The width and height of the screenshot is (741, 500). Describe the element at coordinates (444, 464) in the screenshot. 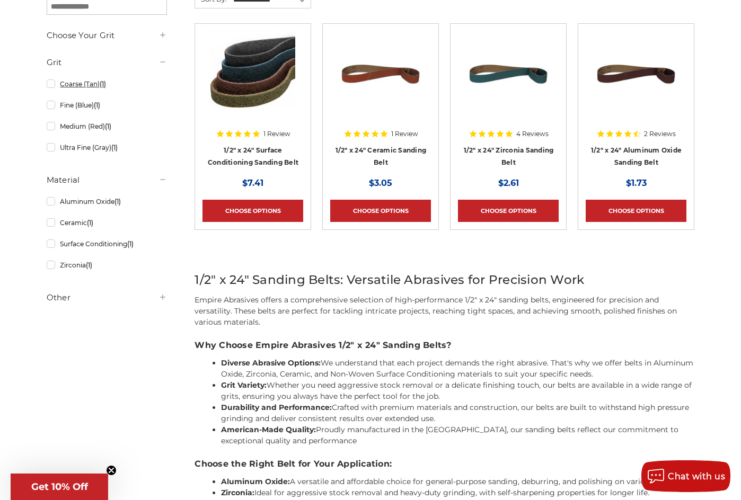

I see `h3: Choose the Right Belt for Your Application:` at that location.